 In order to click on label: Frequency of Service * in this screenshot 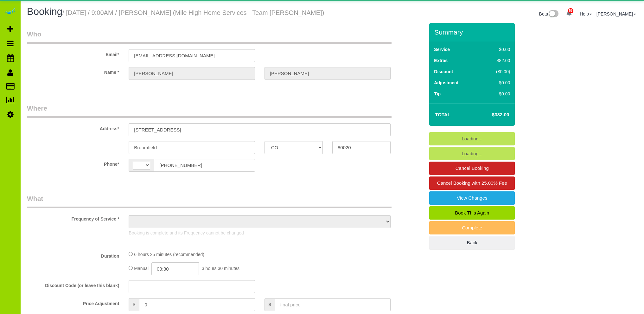, I will do `click(73, 218)`.